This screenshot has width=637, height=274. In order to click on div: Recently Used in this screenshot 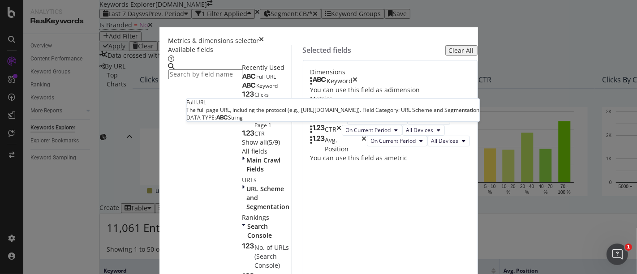, I will do `click(267, 68)`.